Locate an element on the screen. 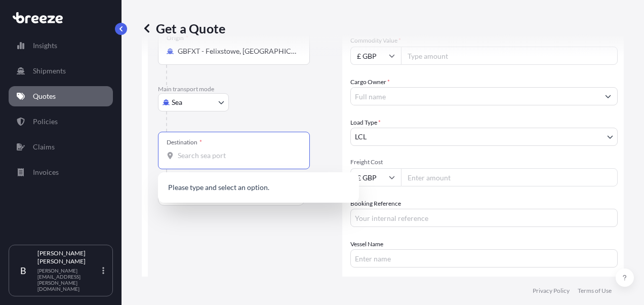 Image resolution: width=644 pixels, height=305 pixels. label: Booking Reference is located at coordinates (375, 204).